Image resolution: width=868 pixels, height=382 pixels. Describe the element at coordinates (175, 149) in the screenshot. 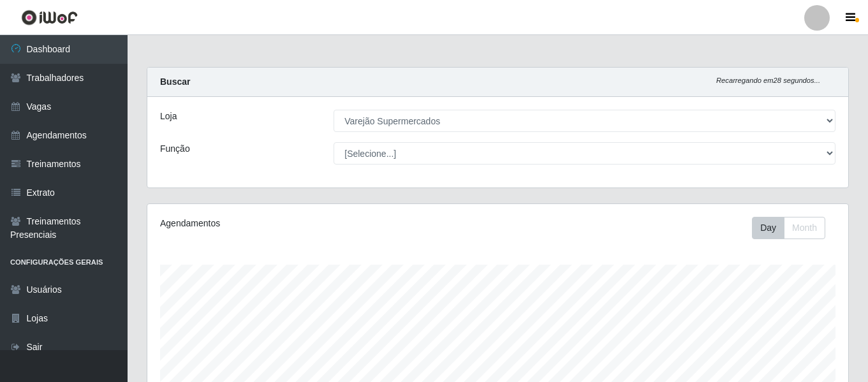

I see `label: Função` at that location.